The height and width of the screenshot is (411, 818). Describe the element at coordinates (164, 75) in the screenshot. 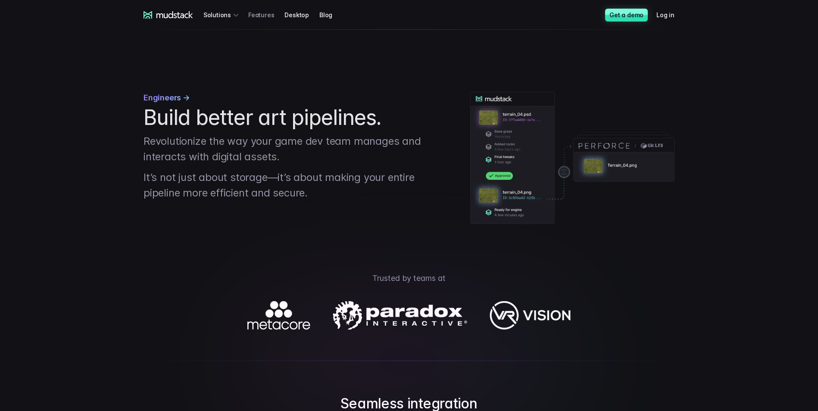

I see `span: Art team size` at that location.